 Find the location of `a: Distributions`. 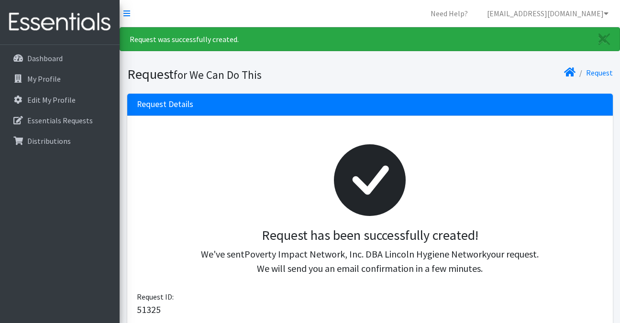

a: Distributions is located at coordinates (60, 141).